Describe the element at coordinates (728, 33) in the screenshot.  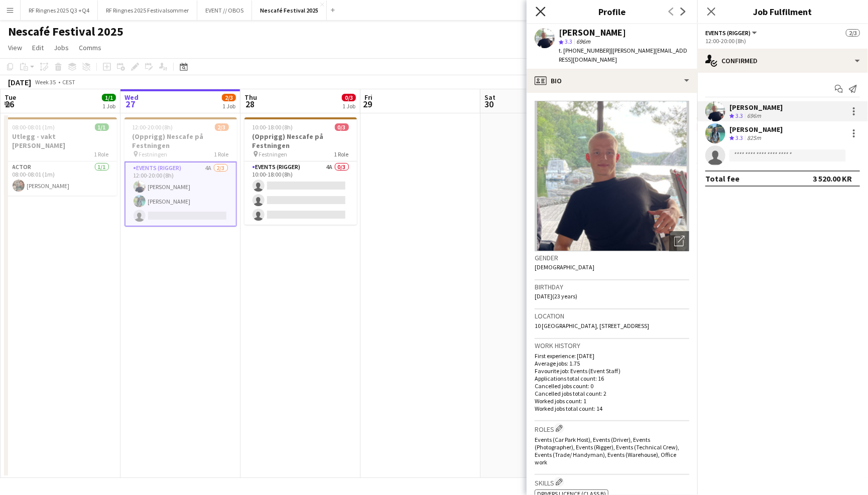
I see `span: Events (Rigger)` at that location.